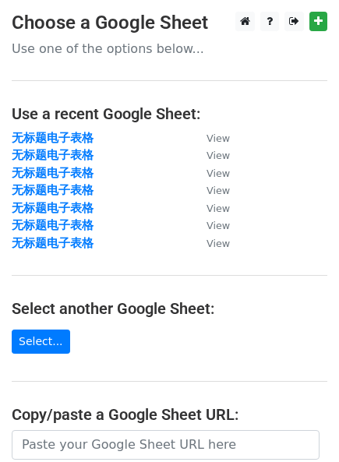 This screenshot has width=339, height=462. I want to click on a: Select..., so click(40, 341).